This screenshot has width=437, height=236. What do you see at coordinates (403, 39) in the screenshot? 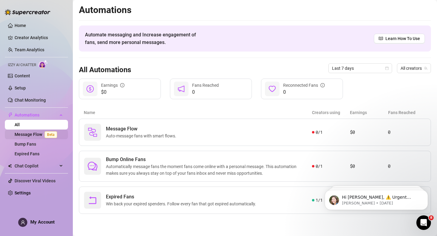
I see `span: Learn How To Use` at bounding box center [403, 39].